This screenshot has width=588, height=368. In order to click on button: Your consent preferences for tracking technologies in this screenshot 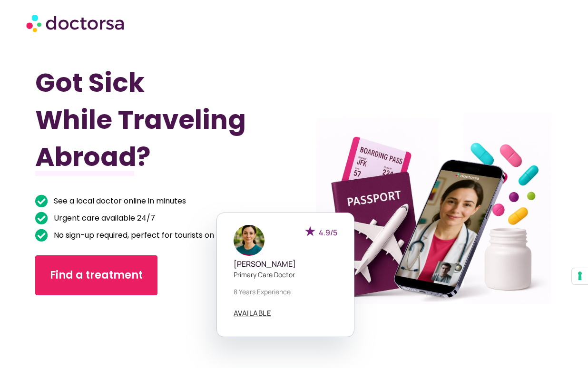, I will do `click(580, 276)`.